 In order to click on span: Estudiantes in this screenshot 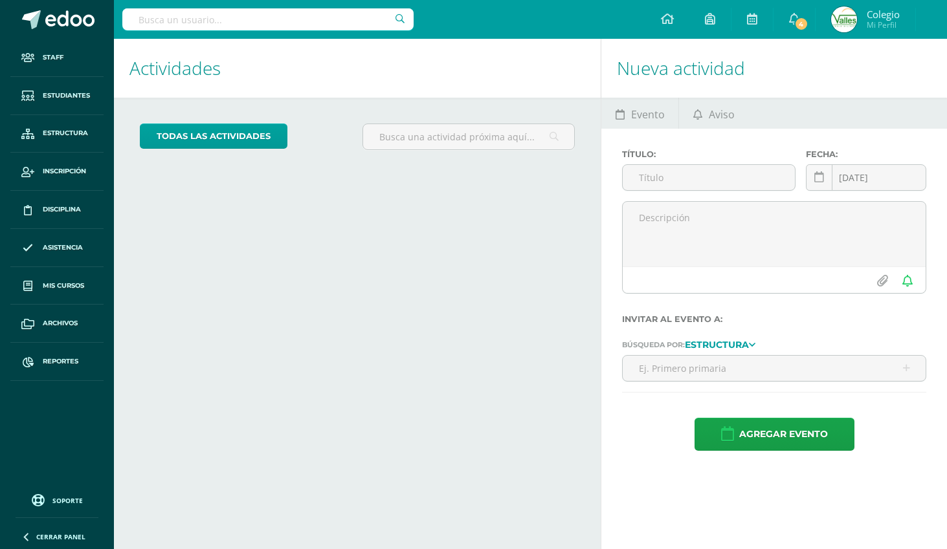, I will do `click(66, 96)`.